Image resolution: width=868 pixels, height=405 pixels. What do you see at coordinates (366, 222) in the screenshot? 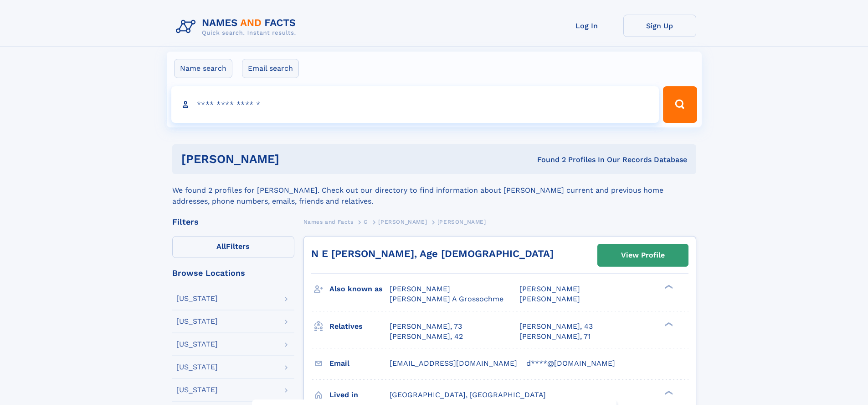
I see `a: G` at bounding box center [366, 222].